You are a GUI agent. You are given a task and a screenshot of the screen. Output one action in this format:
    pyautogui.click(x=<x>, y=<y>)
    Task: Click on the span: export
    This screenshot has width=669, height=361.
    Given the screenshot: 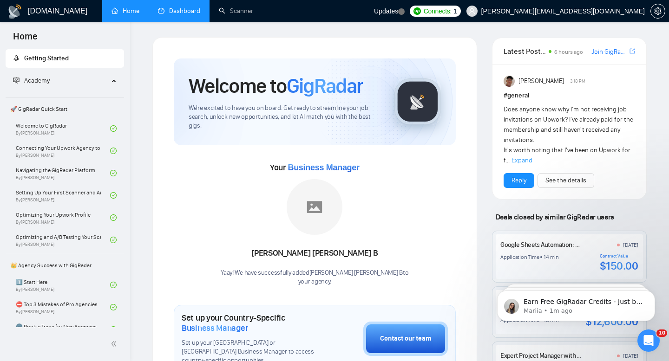 What is the action you would take?
    pyautogui.click(x=632, y=51)
    